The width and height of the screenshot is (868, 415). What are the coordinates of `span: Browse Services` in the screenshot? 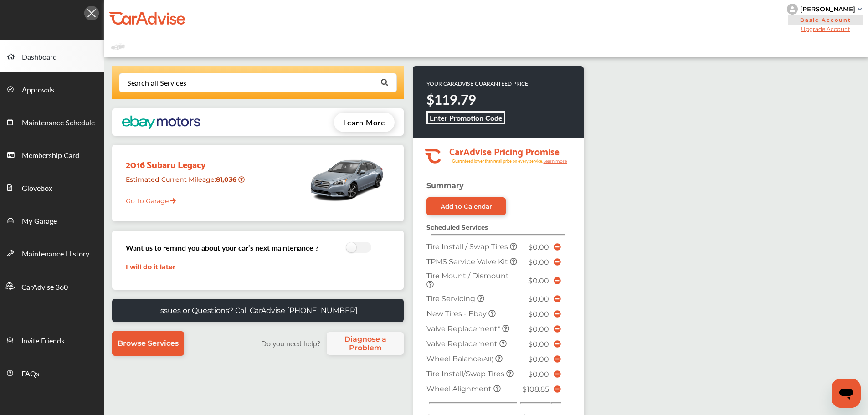 It's located at (148, 343).